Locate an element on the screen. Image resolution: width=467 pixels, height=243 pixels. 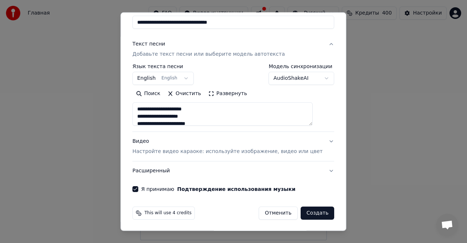
button: ВидеоНастройте видео караоке: используйте изображение, видео или цвет is located at coordinates (233, 147).